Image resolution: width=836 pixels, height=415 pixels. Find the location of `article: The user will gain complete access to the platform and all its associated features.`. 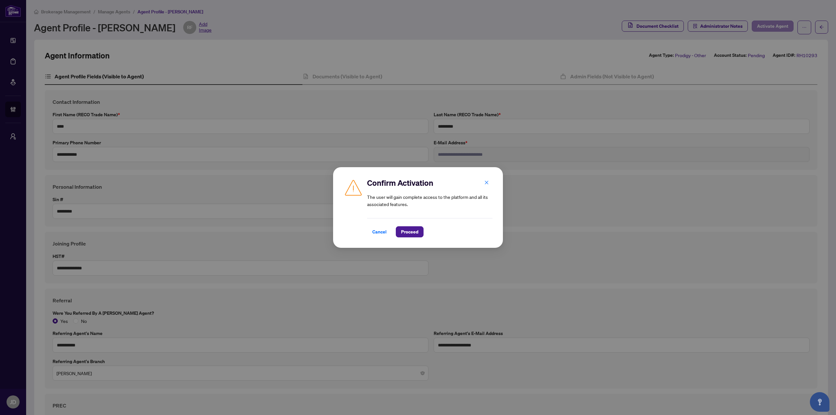

article: The user will gain complete access to the platform and all its associated features. is located at coordinates (430, 201).